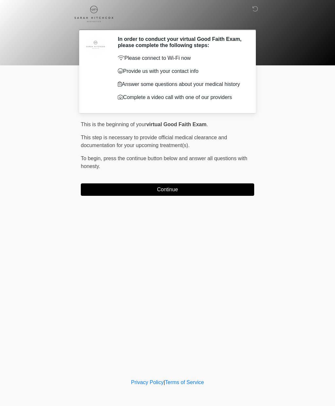  Describe the element at coordinates (181, 58) in the screenshot. I see `p: Please connect to Wi-Fi now` at that location.